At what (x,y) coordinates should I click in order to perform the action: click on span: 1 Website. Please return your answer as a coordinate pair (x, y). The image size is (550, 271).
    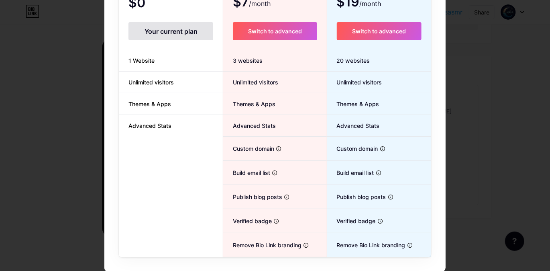
    Looking at the image, I should click on (141, 60).